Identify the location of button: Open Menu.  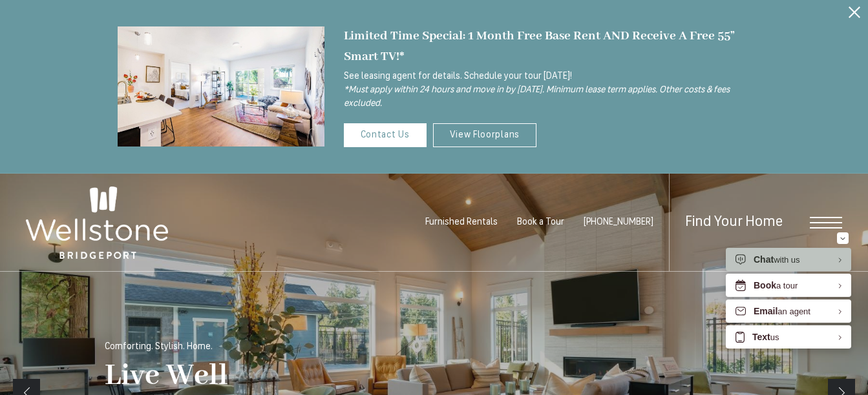
(826, 223).